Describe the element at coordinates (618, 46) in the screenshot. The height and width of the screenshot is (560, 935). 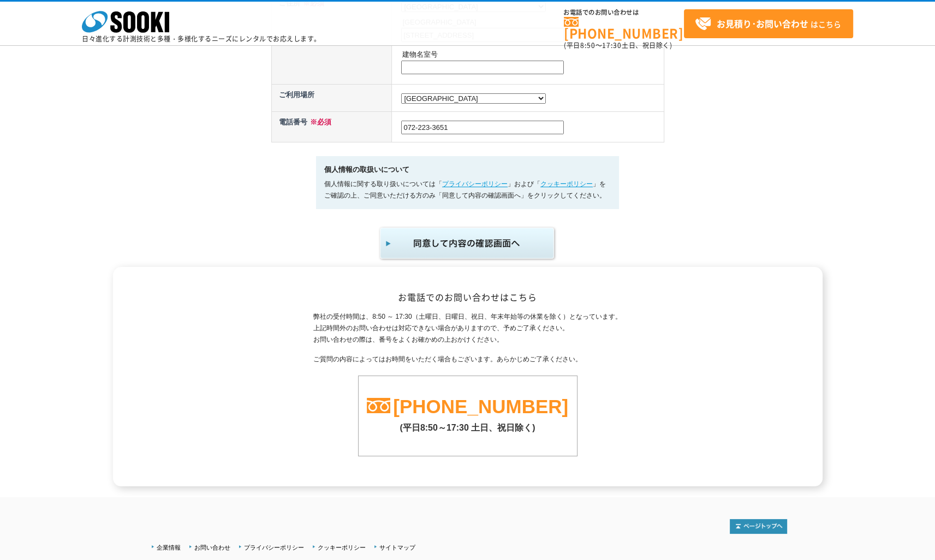
I see `span: (平日 ～ 土日、祝日除く)` at that location.